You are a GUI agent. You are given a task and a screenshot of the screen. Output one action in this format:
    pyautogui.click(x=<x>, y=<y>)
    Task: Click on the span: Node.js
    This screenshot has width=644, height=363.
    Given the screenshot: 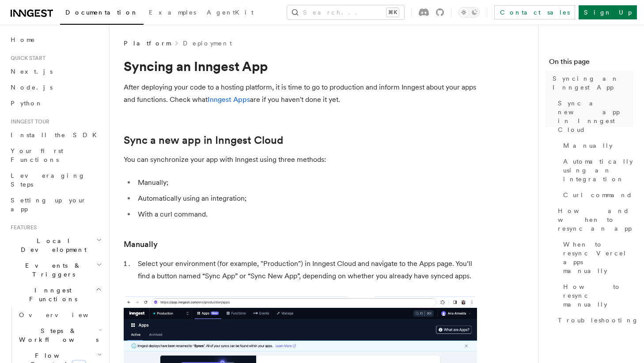 What is the action you would take?
    pyautogui.click(x=31, y=87)
    